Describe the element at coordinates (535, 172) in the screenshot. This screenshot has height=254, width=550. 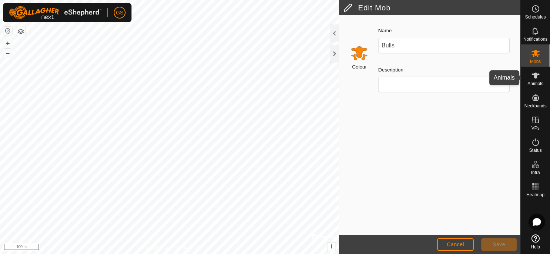
I see `span: Infra` at that location.